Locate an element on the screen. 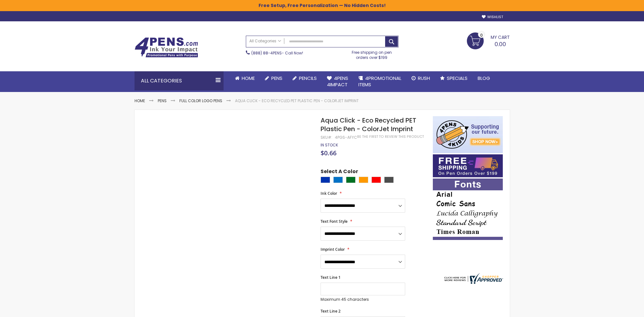  a: Blog is located at coordinates (484, 78).